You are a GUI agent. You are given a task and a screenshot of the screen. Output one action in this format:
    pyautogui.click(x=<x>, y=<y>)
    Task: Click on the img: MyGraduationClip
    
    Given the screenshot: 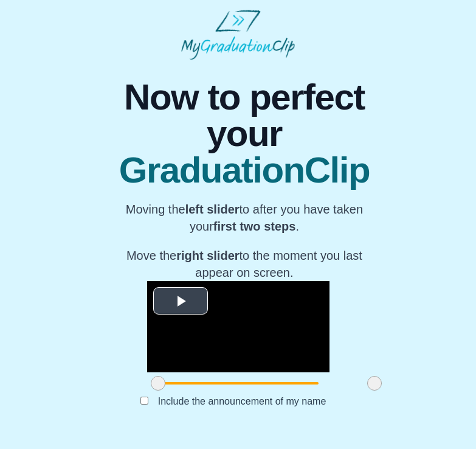 What is the action you would take?
    pyautogui.click(x=238, y=35)
    